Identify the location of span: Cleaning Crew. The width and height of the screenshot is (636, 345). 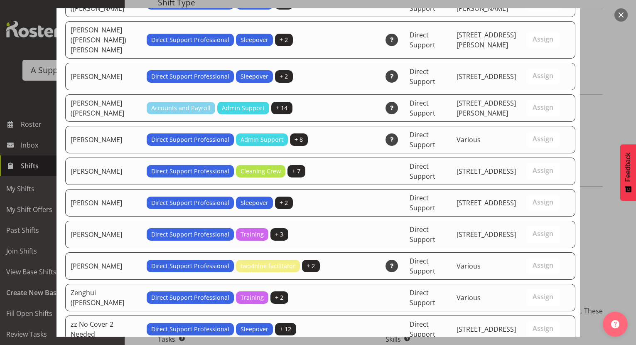
(261, 171).